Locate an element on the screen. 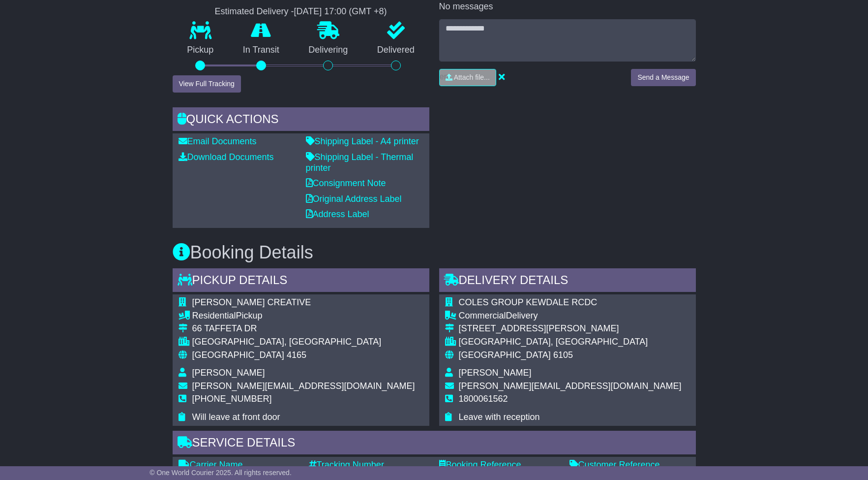 This screenshot has height=480, width=868. div: Service Details is located at coordinates (434, 444).